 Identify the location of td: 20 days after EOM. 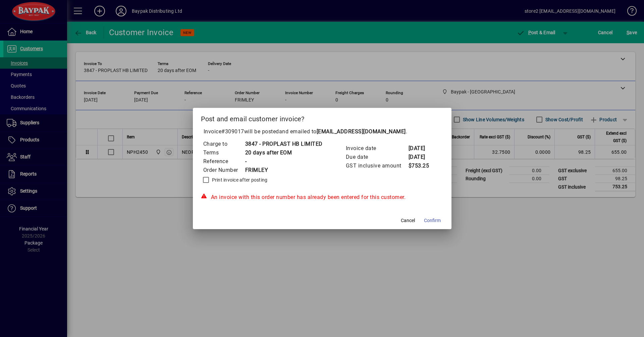
(284, 153).